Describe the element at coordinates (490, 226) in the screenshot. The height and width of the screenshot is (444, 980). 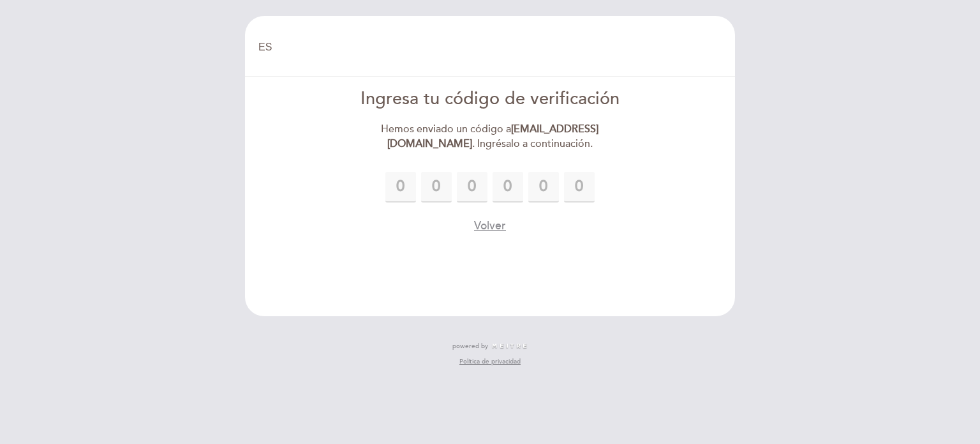
I see `button: Volver` at that location.